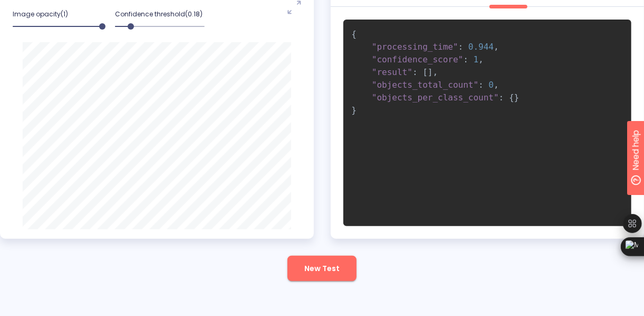 The width and height of the screenshot is (644, 316). Describe the element at coordinates (45, 9) in the screenshot. I see `span: Need help` at that location.